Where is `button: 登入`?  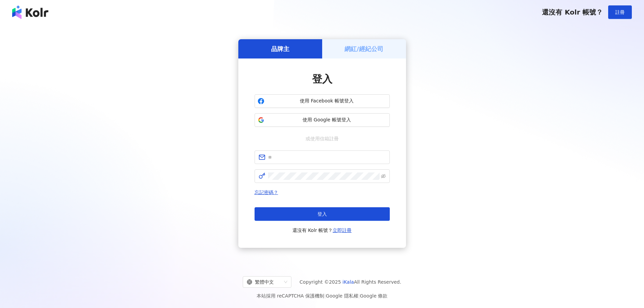 button: 登入 is located at coordinates (322, 214).